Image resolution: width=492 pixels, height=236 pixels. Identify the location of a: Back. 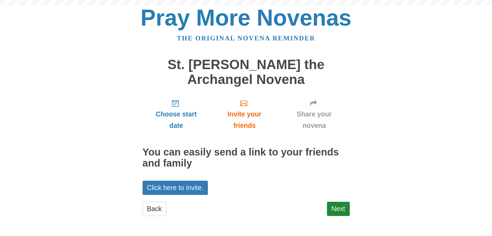
(154, 209).